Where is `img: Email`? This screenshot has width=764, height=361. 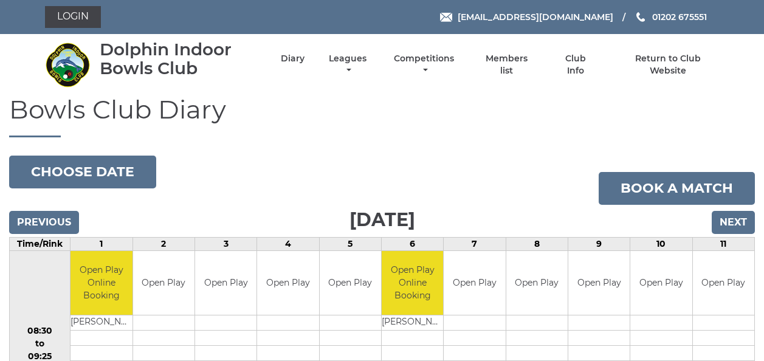
img: Email is located at coordinates (446, 17).